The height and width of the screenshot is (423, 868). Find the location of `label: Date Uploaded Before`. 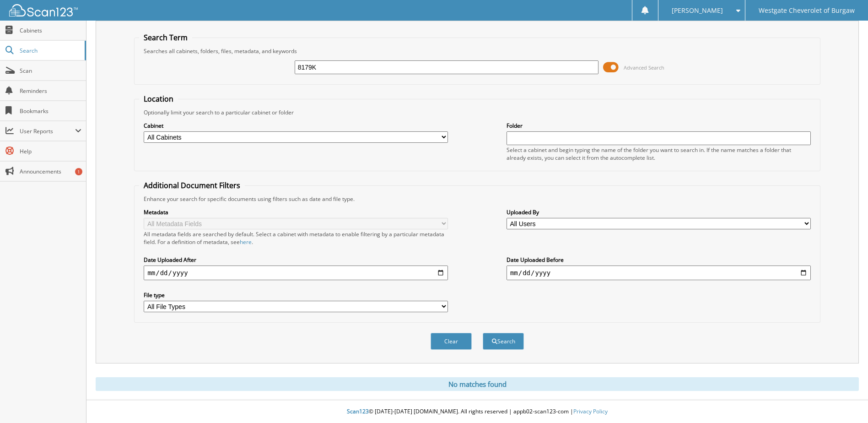

label: Date Uploaded Before is located at coordinates (658, 260).